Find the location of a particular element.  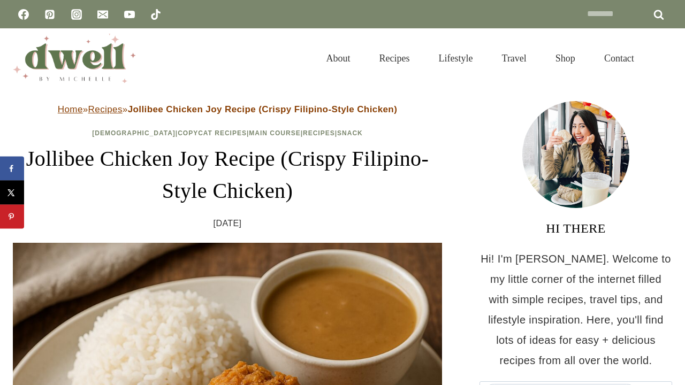

button: View Search Form is located at coordinates (663, 58).